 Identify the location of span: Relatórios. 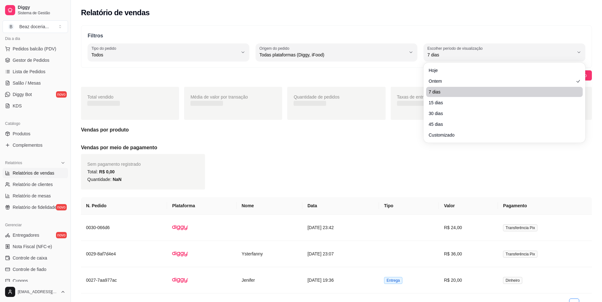
(14, 163).